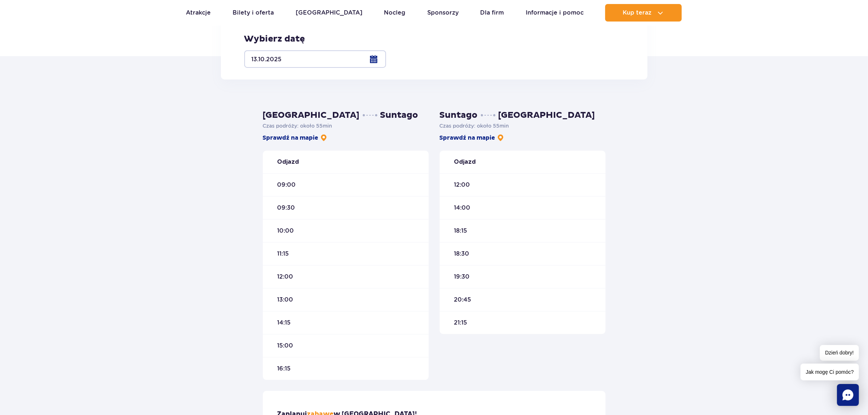 The width and height of the screenshot is (868, 415). I want to click on span: 20:45, so click(463, 299).